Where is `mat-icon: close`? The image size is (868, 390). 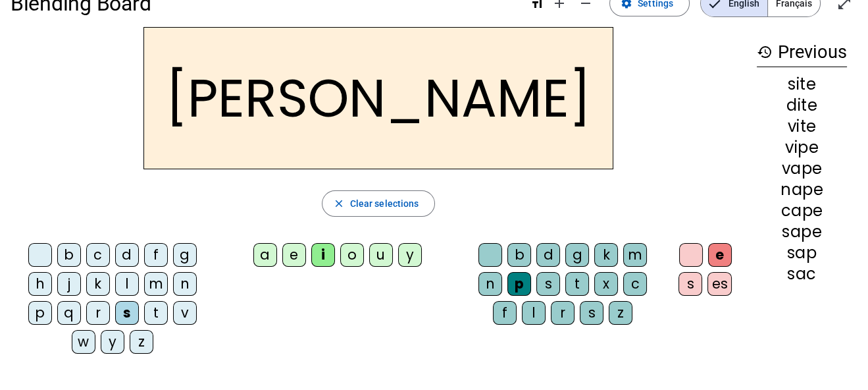
mat-icon: close is located at coordinates (339, 204).